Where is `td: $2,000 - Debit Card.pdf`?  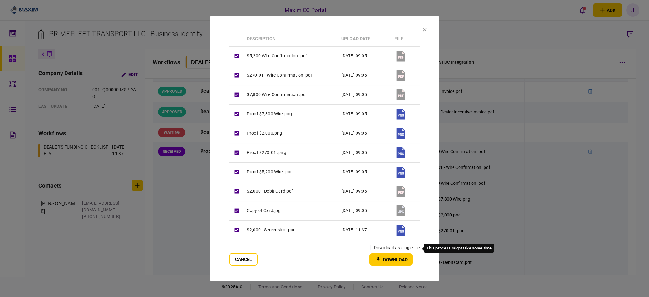 td: $2,000 - Debit Card.pdf is located at coordinates (291, 191).